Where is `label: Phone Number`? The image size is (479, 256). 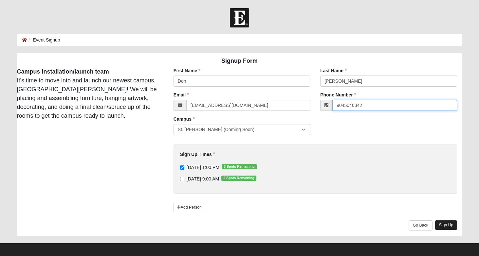
label: Phone Number is located at coordinates (338, 95).